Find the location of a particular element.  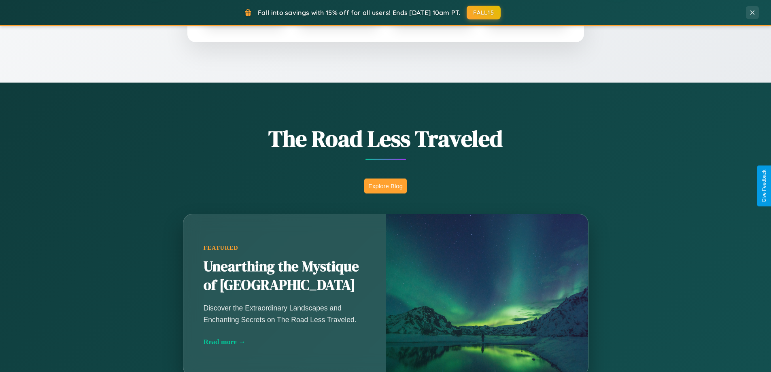

div: Read more → is located at coordinates (285, 342).